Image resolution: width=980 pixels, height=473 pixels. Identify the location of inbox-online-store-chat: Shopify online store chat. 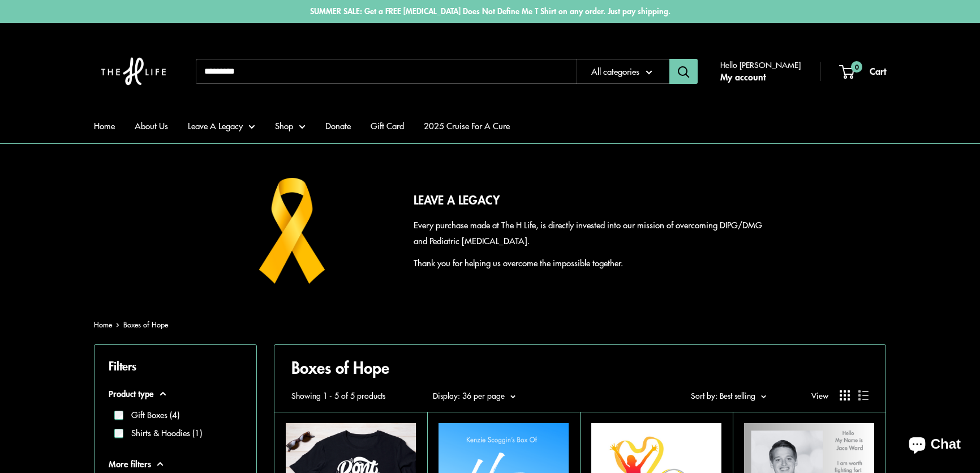
(935, 445).